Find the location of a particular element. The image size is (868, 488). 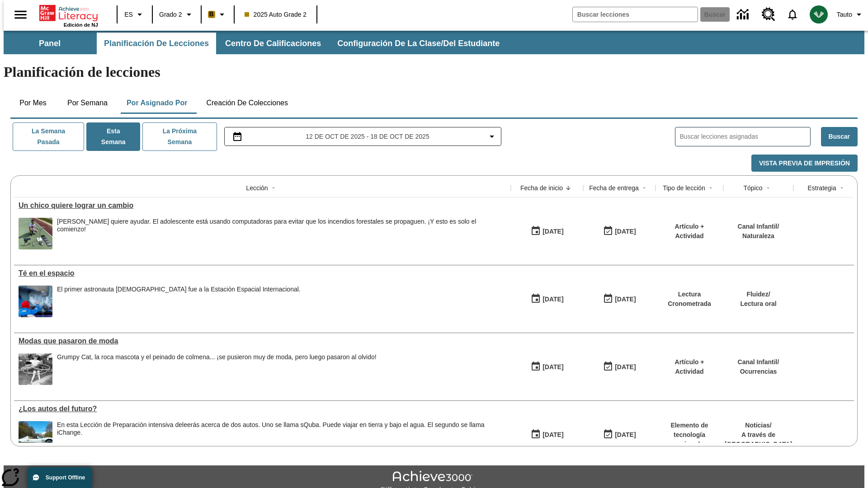

p: Lectura Cronometrada is located at coordinates (690, 299).